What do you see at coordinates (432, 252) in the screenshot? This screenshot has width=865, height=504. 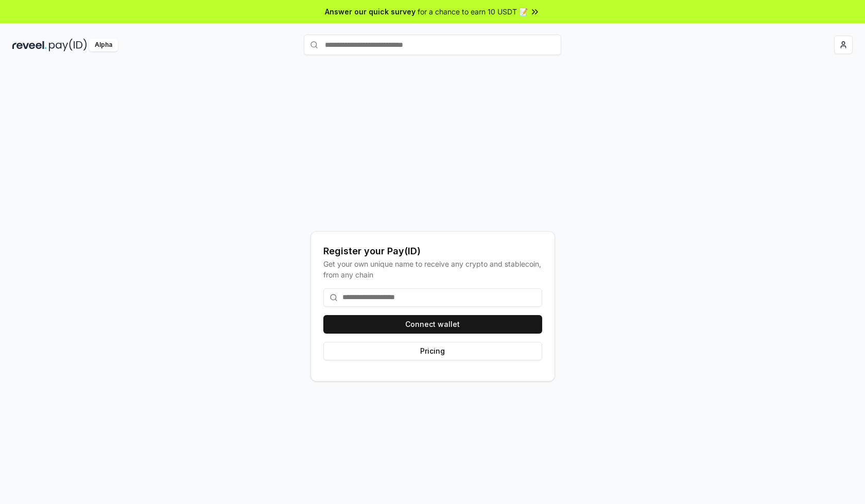 I see `div: Register your Pay(ID)` at bounding box center [432, 252].